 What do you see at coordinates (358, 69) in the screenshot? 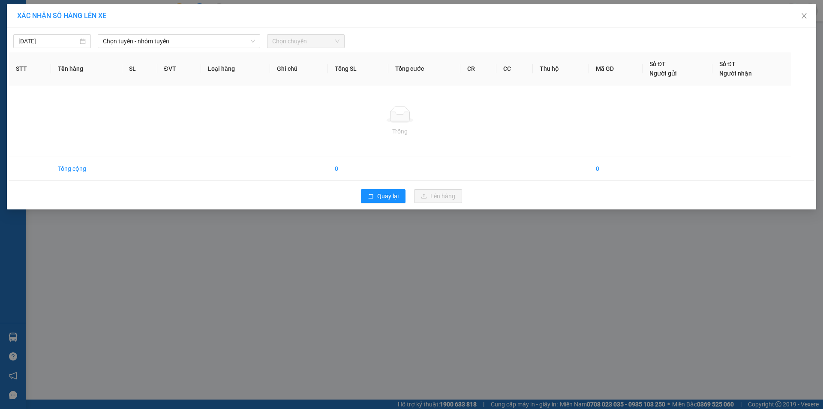
I see `th: Tổng SL` at bounding box center [358, 69].